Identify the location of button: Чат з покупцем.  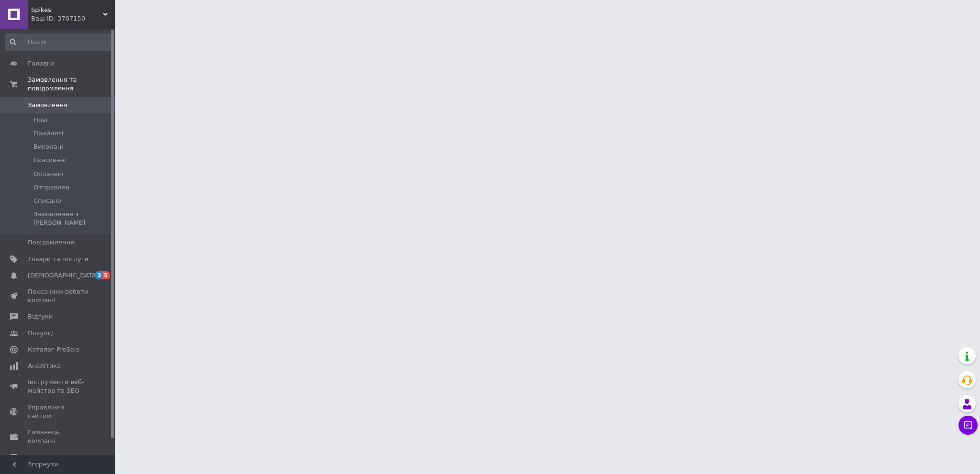
(968, 426).